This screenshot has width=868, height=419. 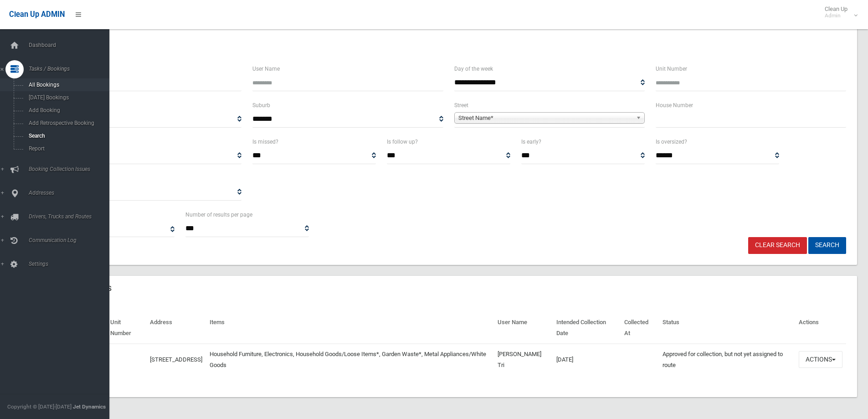 What do you see at coordinates (820, 359) in the screenshot?
I see `button: Actions` at bounding box center [820, 359].